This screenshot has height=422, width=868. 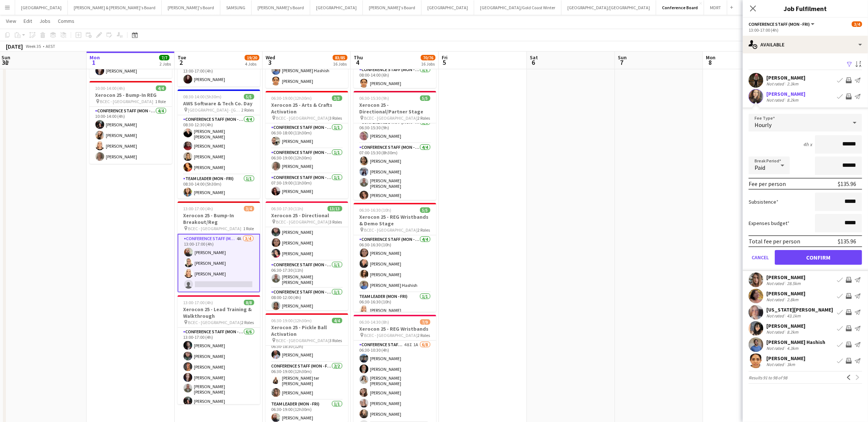 I want to click on span: 06:30-16:30 (10h), so click(x=375, y=210).